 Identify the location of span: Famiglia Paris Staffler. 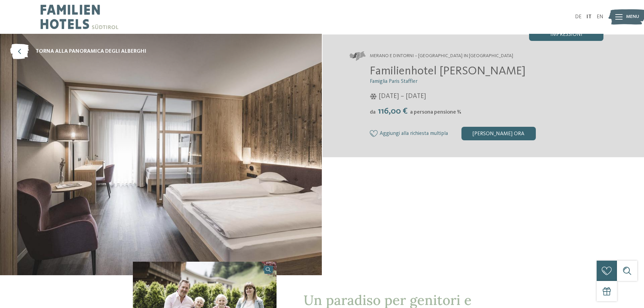
(394, 81).